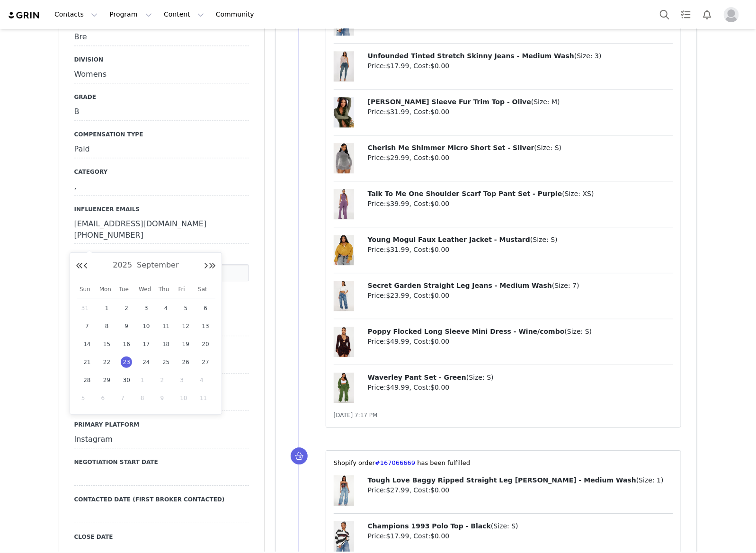  Describe the element at coordinates (126, 344) in the screenshot. I see `span: 16` at that location.